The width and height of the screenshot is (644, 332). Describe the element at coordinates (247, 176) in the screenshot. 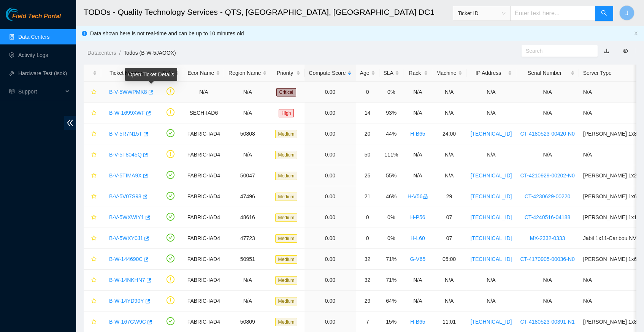

I see `td: 50047` at that location.